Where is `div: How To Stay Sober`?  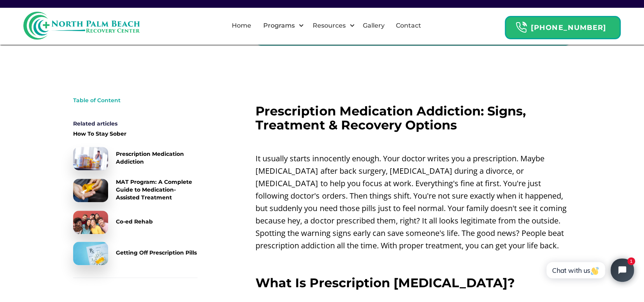
div: How To Stay Sober is located at coordinates (100, 133).